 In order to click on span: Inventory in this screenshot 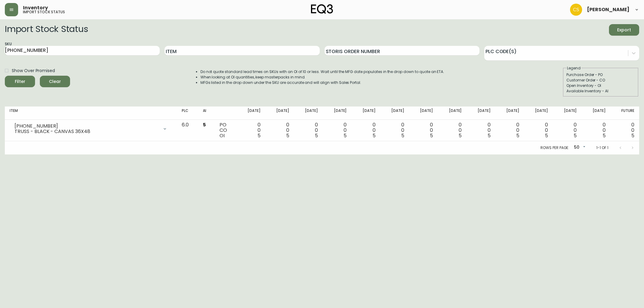, I will do `click(36, 8)`.